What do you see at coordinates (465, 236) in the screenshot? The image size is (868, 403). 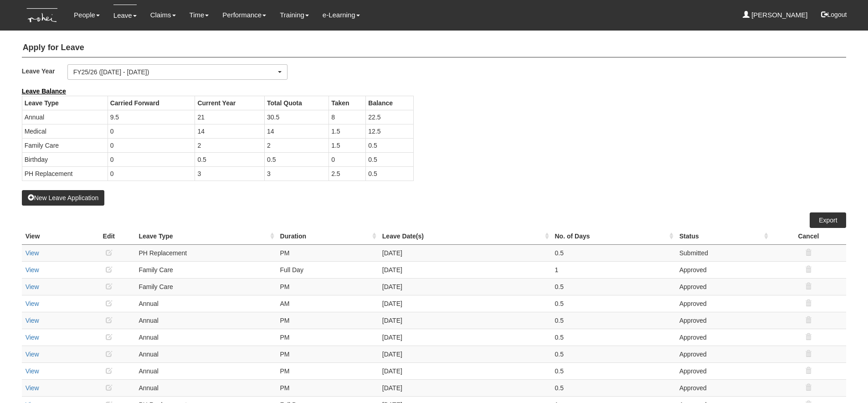 I see `th: Leave Date(s) : activate to sort column ascending` at bounding box center [465, 236].